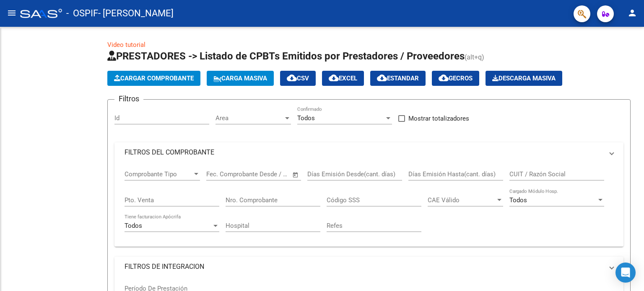 The width and height of the screenshot is (644, 291). What do you see at coordinates (154, 78) in the screenshot?
I see `span: Cargar Comprobante` at bounding box center [154, 78].